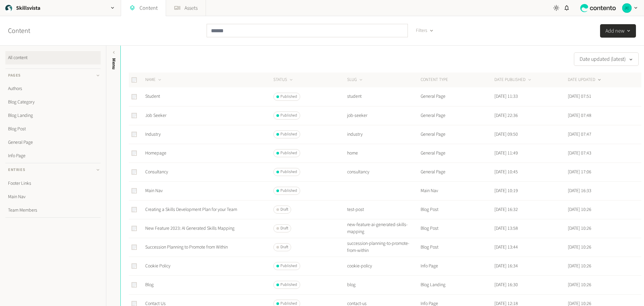 Image resolution: width=644 pixels, height=306 pixels. I want to click on td: industry, so click(384, 134).